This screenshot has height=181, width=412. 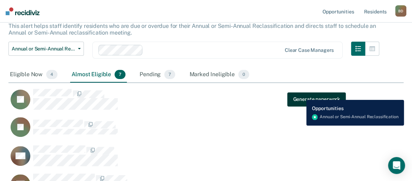 What do you see at coordinates (34, 75) in the screenshot?
I see `div: Eligible Now4` at bounding box center [34, 75].